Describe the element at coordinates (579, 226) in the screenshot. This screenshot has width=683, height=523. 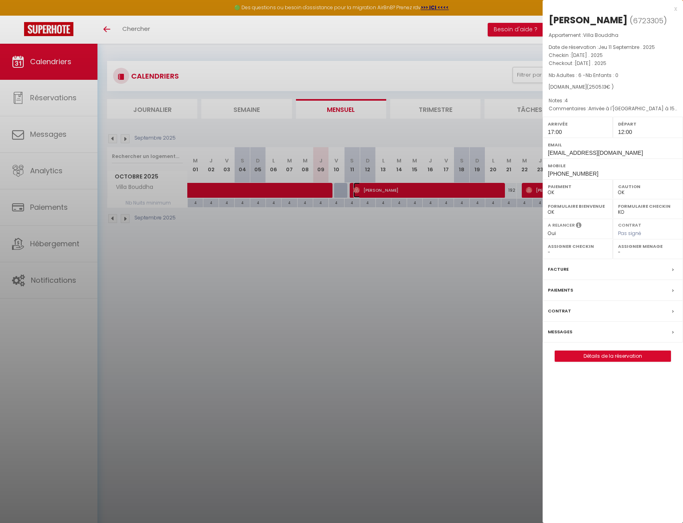
I see `i: Sélectionner OUI si vous souhaiter envoyer les séquences de messages post-checkout` at that location.